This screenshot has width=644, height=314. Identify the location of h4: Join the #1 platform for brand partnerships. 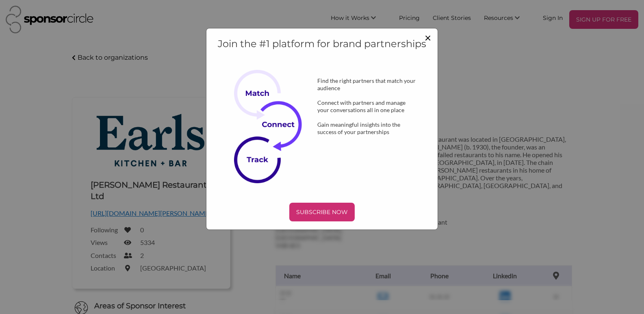
(322, 44).